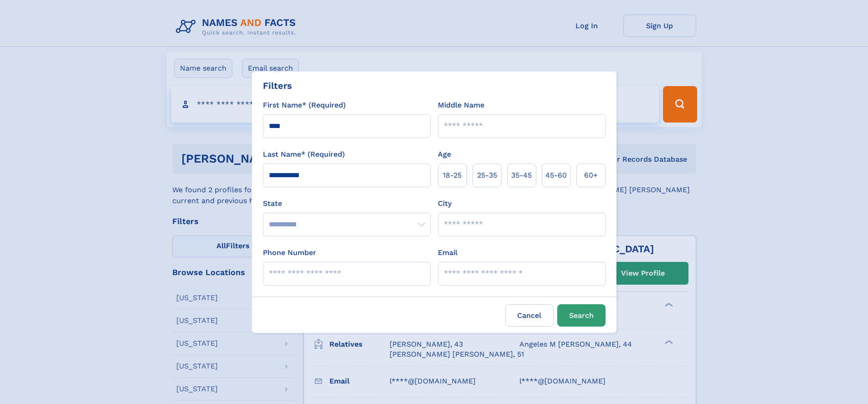 This screenshot has height=404, width=868. Describe the element at coordinates (452, 176) in the screenshot. I see `span: 18‑25` at that location.